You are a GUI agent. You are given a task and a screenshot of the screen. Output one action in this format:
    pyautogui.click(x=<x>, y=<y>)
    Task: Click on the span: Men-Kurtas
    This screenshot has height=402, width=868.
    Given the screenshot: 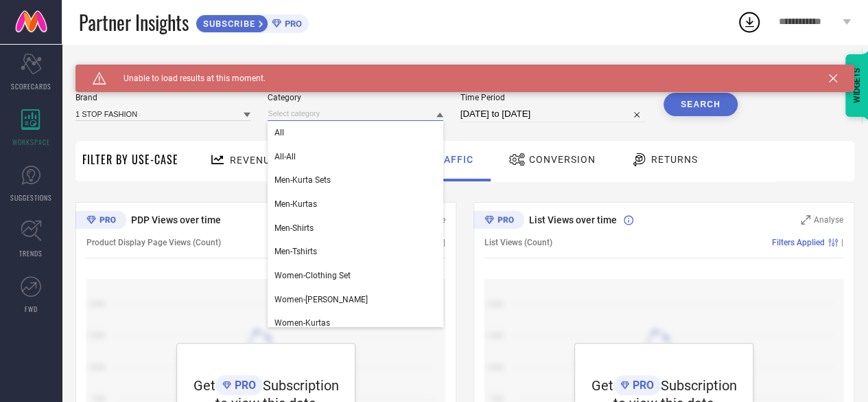 What is the action you would take?
    pyautogui.click(x=296, y=204)
    